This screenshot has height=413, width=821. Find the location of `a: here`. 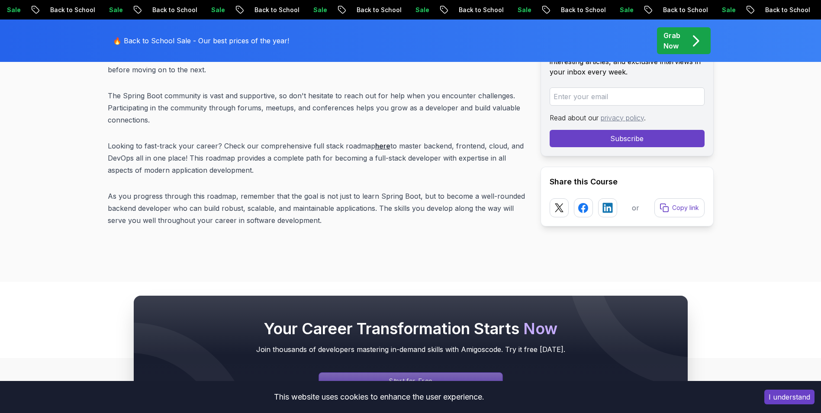

a: here is located at coordinates (382, 146).